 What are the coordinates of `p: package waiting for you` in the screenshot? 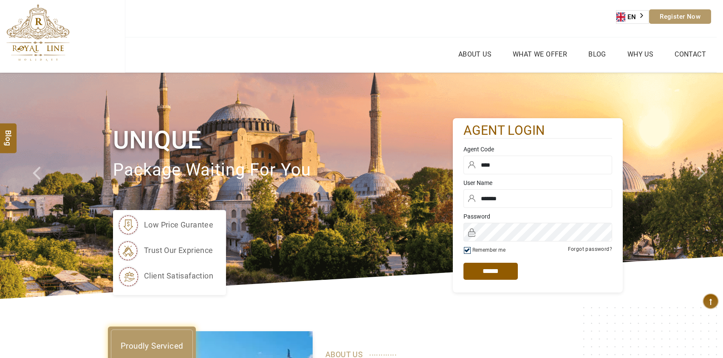 It's located at (283, 170).